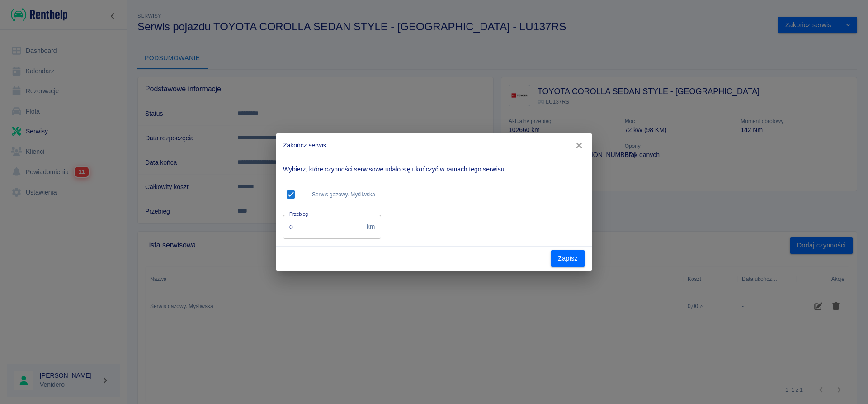 Image resolution: width=868 pixels, height=404 pixels. Describe the element at coordinates (434, 145) in the screenshot. I see `h2: Zakończ serwis` at that location.